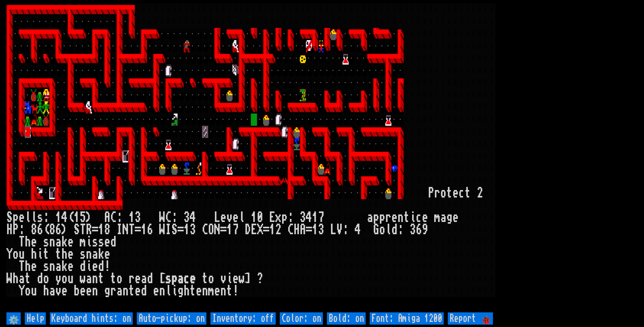  Describe the element at coordinates (260, 217) in the screenshot. I see `div: 0` at that location.